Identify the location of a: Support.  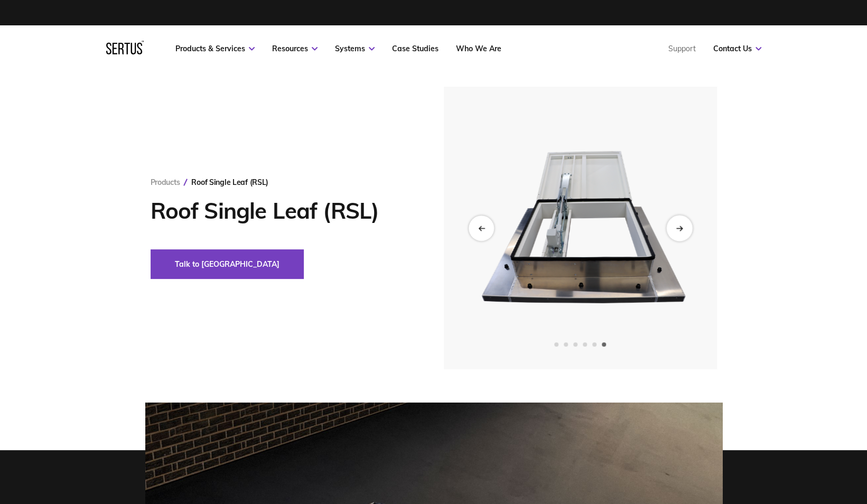
(682, 49).